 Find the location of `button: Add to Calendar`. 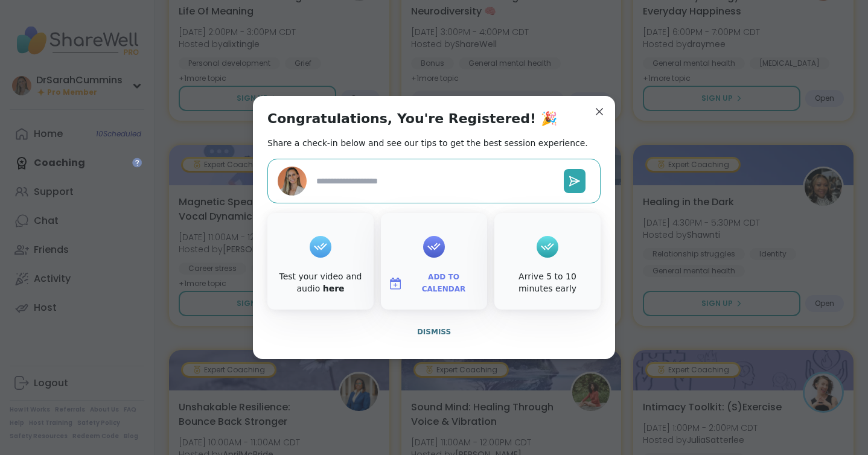

button: Add to Calendar is located at coordinates (434, 284).